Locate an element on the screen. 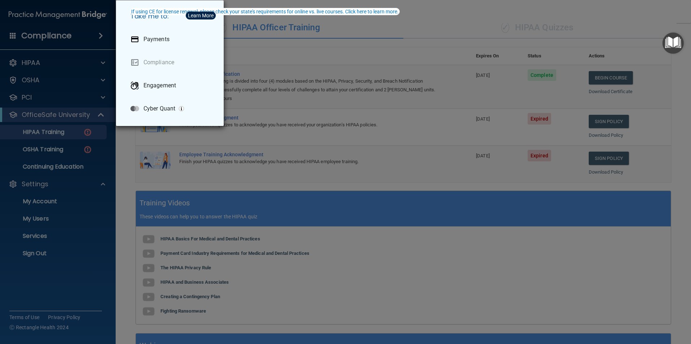 Image resolution: width=691 pixels, height=344 pixels. p: Cyber Quant is located at coordinates (159, 109).